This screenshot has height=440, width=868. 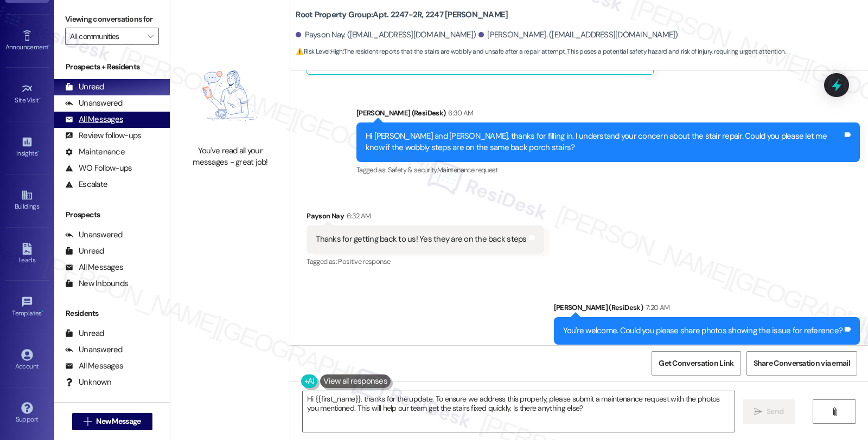 I want to click on div: You're welcome. Could you please share photos showing the issue for reference?, so click(x=703, y=330).